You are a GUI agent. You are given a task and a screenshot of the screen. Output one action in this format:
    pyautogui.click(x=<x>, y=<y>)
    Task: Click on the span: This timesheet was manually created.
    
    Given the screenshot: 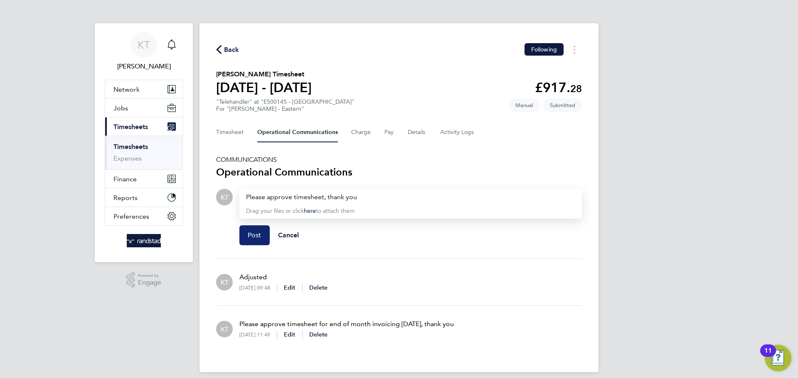 What is the action you would take?
    pyautogui.click(x=524, y=105)
    